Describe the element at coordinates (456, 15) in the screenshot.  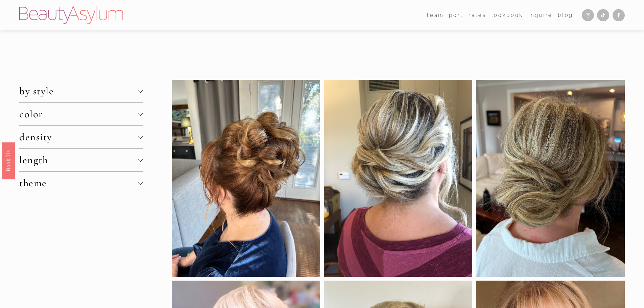
I see `a: port` at that location.